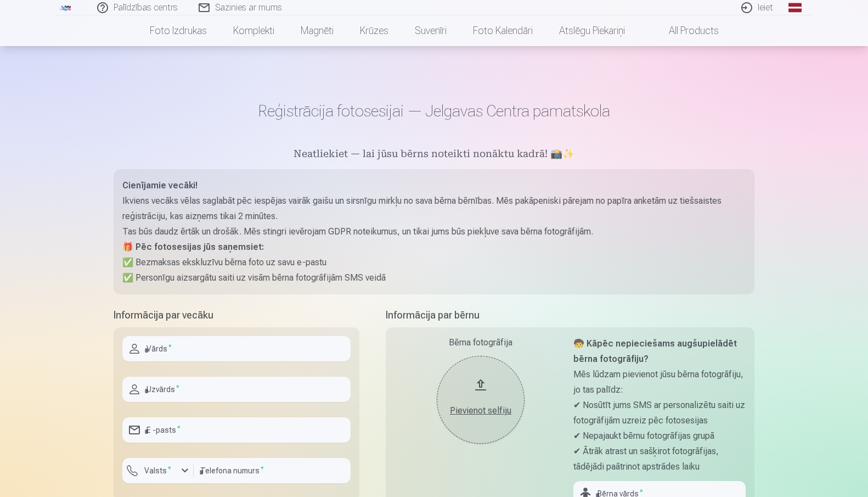  Describe the element at coordinates (317, 31) in the screenshot. I see `a: Magnēti` at that location.